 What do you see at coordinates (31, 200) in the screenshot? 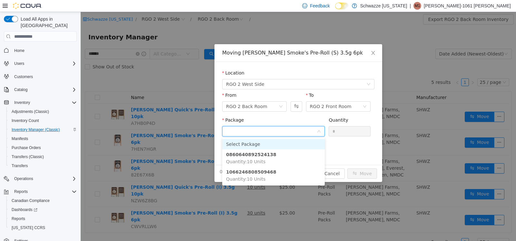
I see `a: Canadian Compliance` at bounding box center [31, 200].